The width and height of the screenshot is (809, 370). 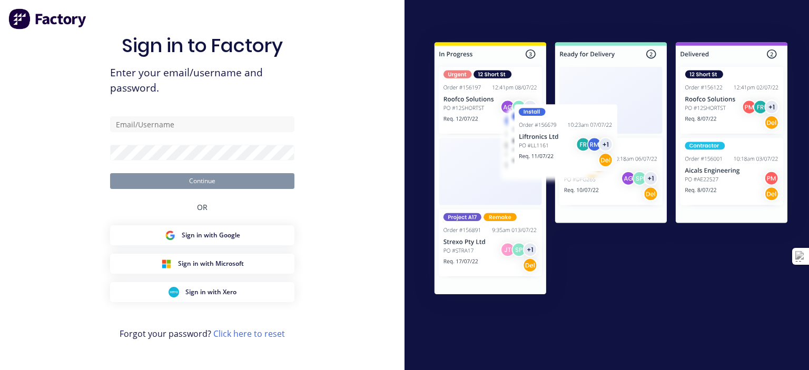 What do you see at coordinates (202, 264) in the screenshot?
I see `button: Microsoft Sign inSign in with Microsoft` at bounding box center [202, 264].